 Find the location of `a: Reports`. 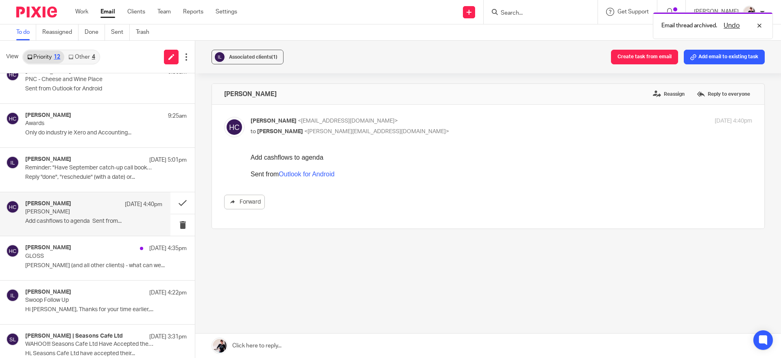

a: Reports is located at coordinates (193, 12).